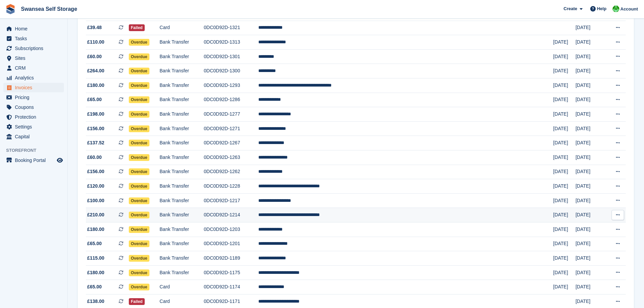 The width and height of the screenshot is (644, 308). Describe the element at coordinates (570, 9) in the screenshot. I see `span: Create` at that location.